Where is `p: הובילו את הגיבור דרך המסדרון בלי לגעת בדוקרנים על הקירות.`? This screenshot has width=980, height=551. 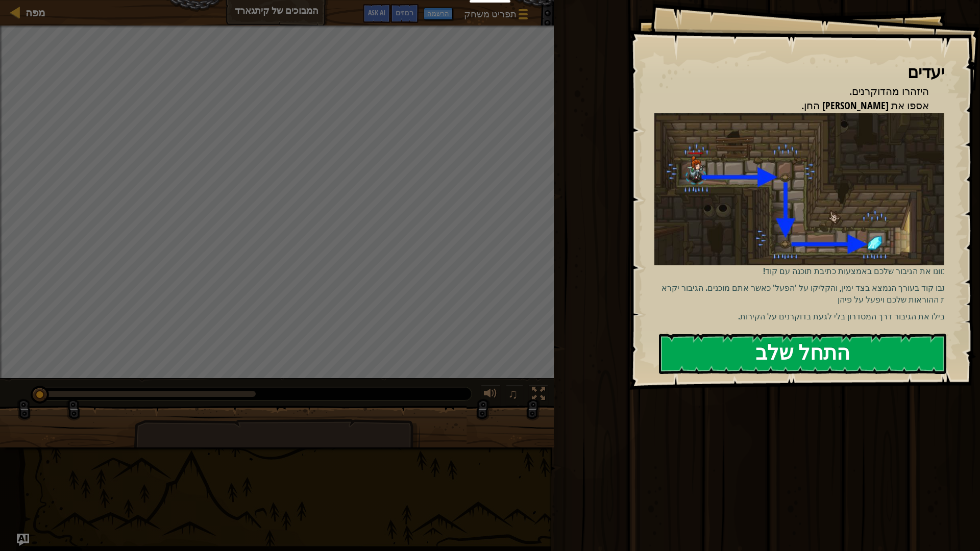 p: הובילו את הגיבור דרך המסדרון בלי לגעת בדוקרנים על הקירות. is located at coordinates (803, 316).